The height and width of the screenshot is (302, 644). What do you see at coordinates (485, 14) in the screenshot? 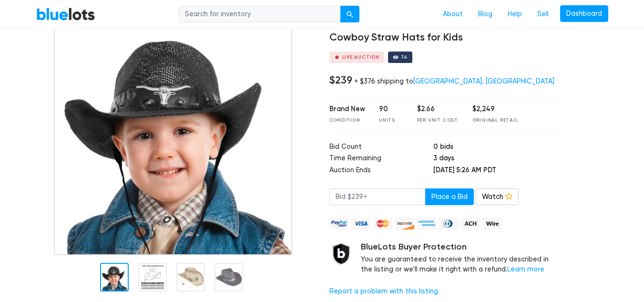
I see `a: Blog` at bounding box center [485, 14].